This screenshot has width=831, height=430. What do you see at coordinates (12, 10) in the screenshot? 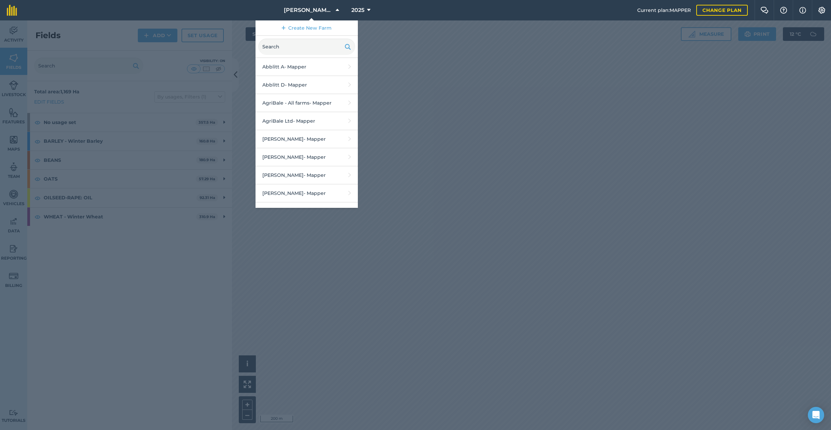
I see `img: fieldmargin Logo` at bounding box center [12, 10].